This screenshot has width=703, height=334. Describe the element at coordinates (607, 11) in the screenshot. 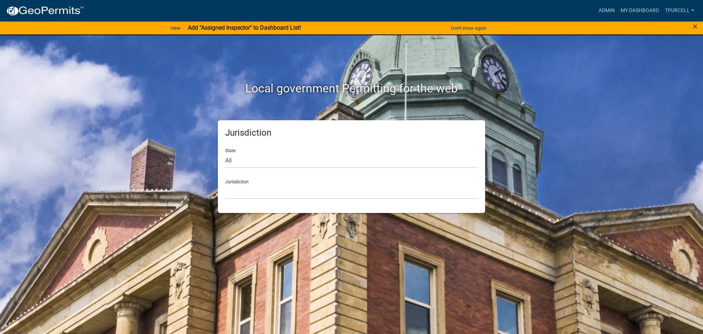

I see `a: Admin` at that location.